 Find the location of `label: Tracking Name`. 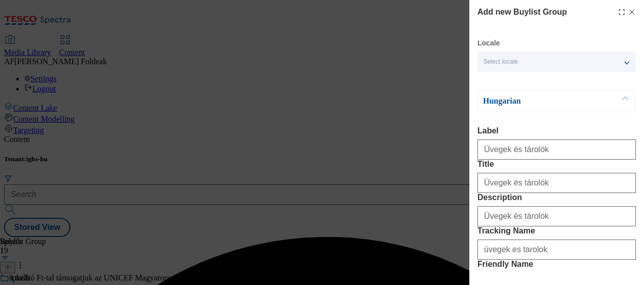

label: Tracking Name is located at coordinates (557, 231).